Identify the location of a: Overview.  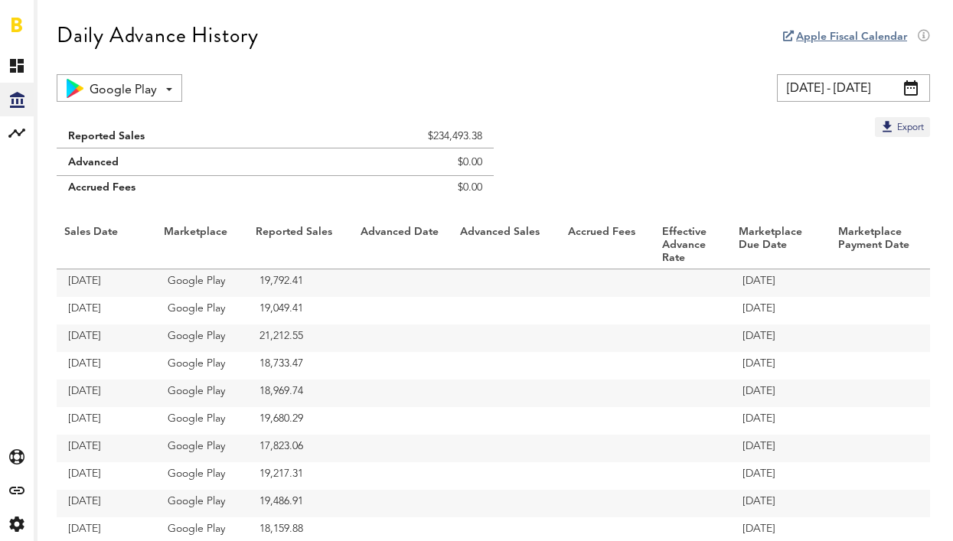
(45, 66).